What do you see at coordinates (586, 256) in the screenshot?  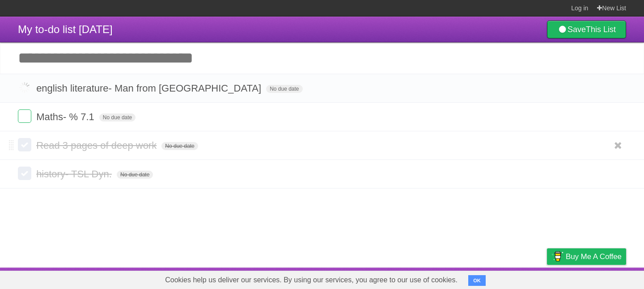 I see `a: Buy me a coffee` at bounding box center [586, 256].